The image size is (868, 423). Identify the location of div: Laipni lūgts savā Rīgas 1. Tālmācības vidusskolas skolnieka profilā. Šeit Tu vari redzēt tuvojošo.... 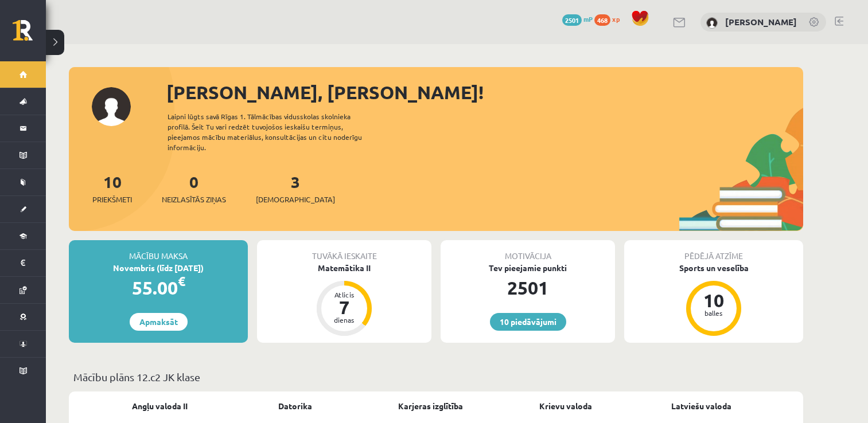
(275, 132).